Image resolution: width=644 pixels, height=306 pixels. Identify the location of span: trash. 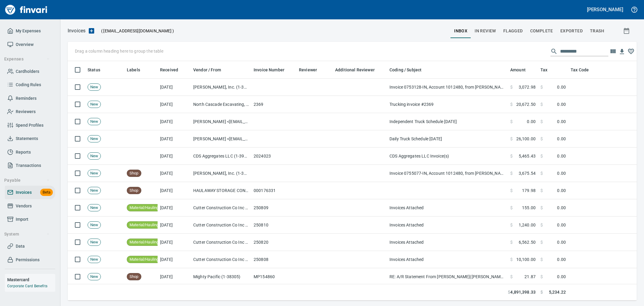
(597, 31).